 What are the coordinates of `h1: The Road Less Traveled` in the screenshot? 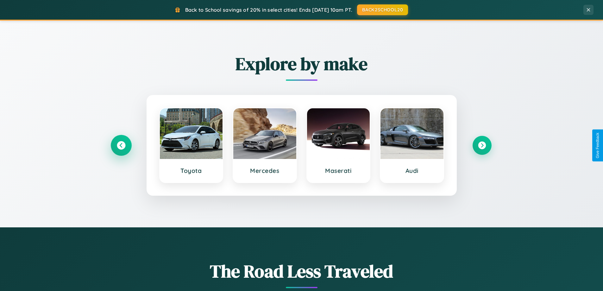 It's located at (302, 271).